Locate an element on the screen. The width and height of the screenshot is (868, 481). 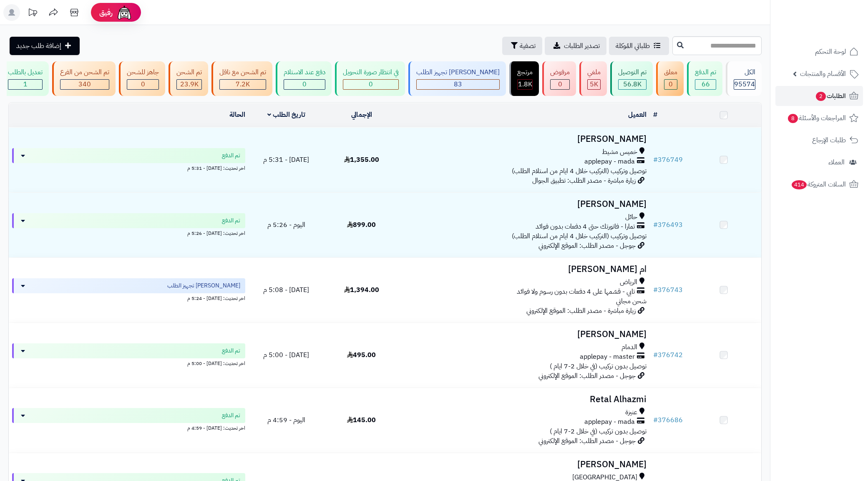
span: 1,394.00 is located at coordinates (362, 290).